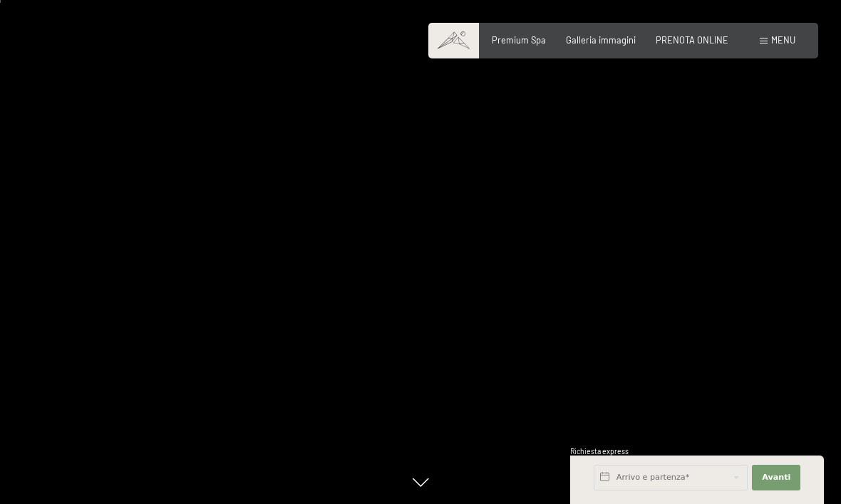 The width and height of the screenshot is (841, 504). Describe the element at coordinates (519, 40) in the screenshot. I see `a: Premium Spa` at that location.